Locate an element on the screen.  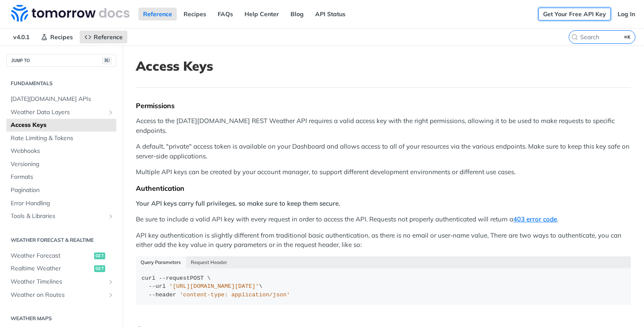
a: Formats is located at coordinates (61, 177).